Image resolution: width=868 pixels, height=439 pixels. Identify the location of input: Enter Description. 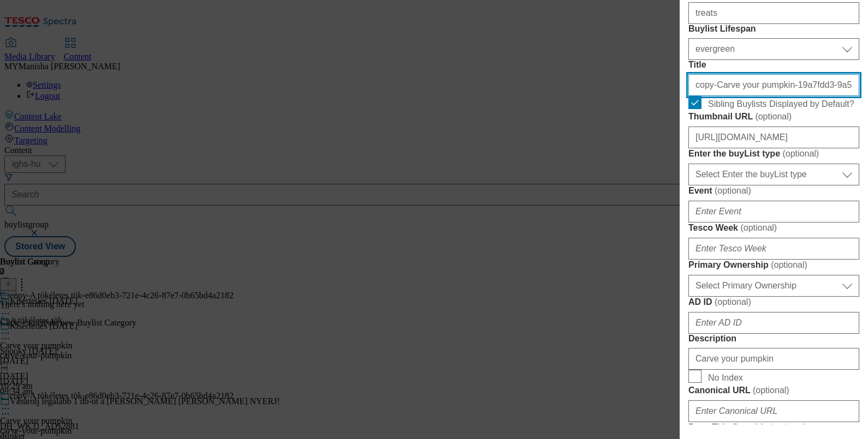
(773, 359).